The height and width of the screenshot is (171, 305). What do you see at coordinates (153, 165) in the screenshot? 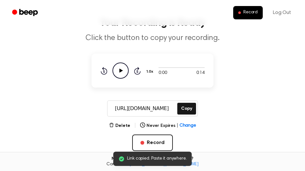
I see `span: Contact us` at bounding box center [153, 165].